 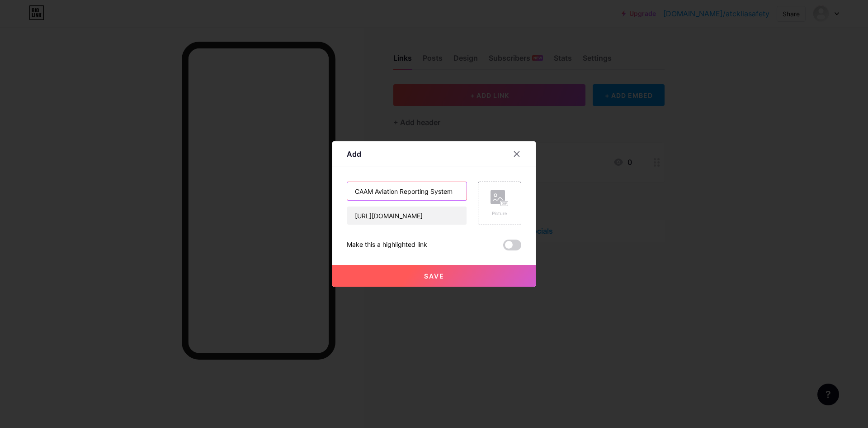 I want to click on div: Make this a highlighted link, so click(x=387, y=245).